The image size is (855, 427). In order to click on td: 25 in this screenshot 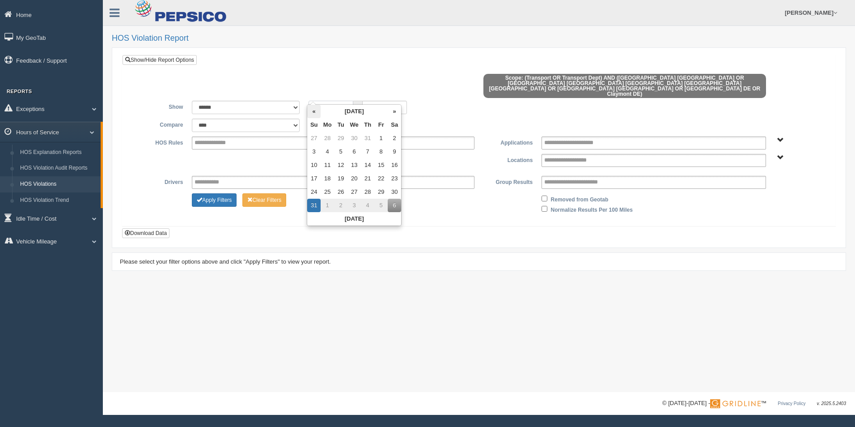, I will do `click(327, 192)`.